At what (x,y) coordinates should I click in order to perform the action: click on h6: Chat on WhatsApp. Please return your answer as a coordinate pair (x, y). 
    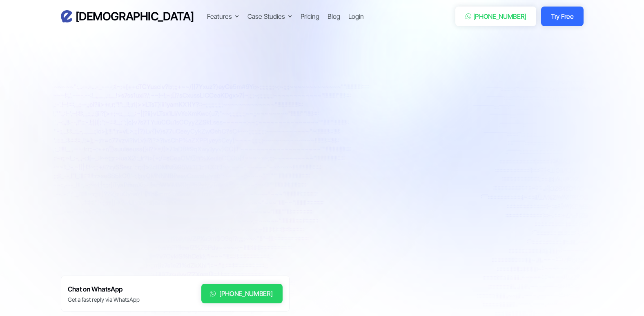
    Looking at the image, I should click on (104, 289).